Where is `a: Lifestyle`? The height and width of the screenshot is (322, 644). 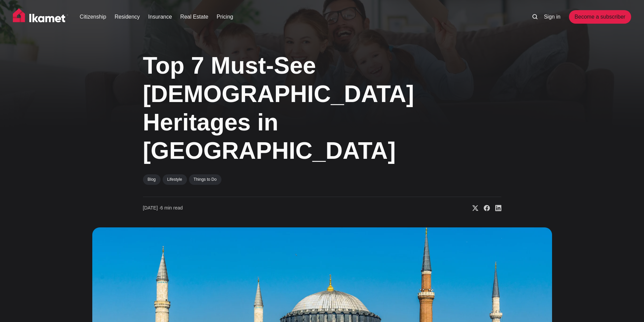 a: Lifestyle is located at coordinates (175, 179).